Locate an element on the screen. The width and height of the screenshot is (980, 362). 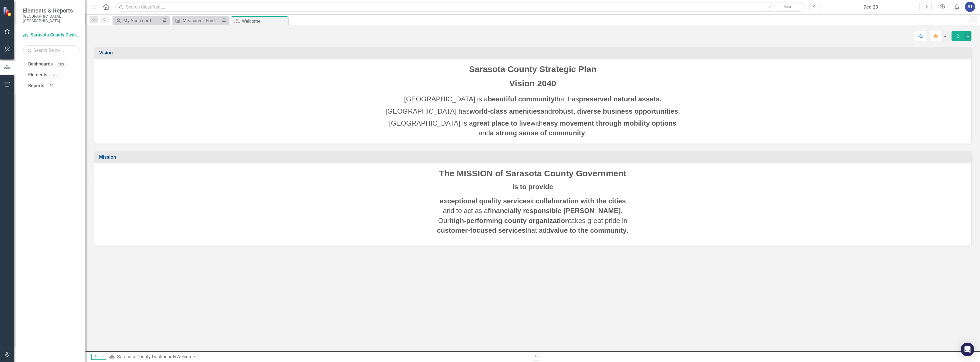
div: My Scorecard is located at coordinates (142, 20).